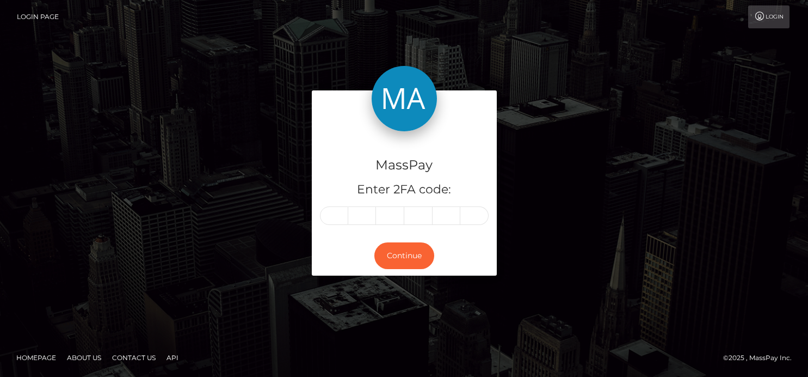  I want to click on div: © 2025 , MassPay Inc., so click(761, 357).